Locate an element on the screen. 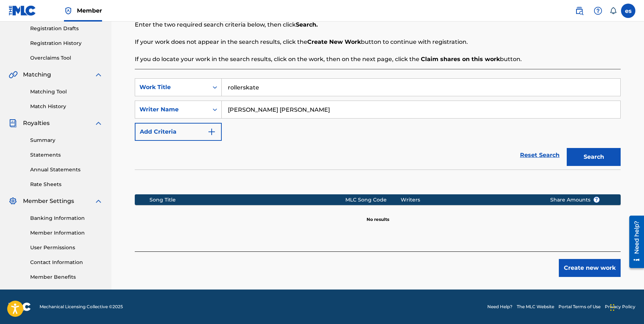 This screenshot has width=644, height=324. p: No results is located at coordinates (378, 215).